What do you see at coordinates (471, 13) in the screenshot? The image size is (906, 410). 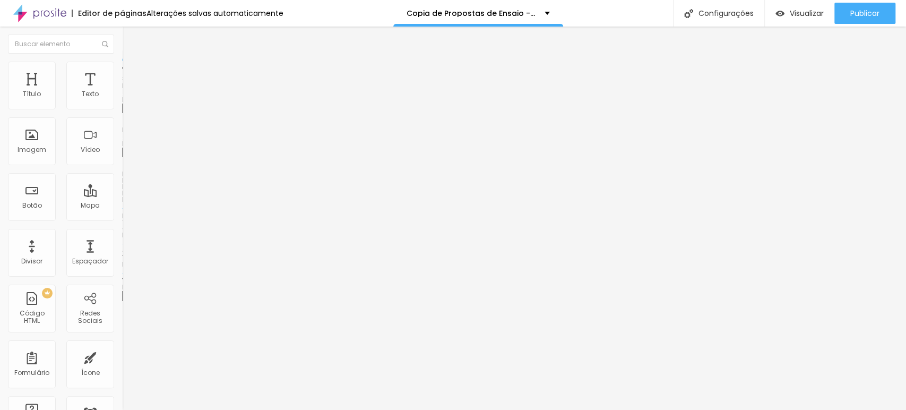 I see `p: Copia de Propostas de Ensaio - Novo` at bounding box center [471, 13].